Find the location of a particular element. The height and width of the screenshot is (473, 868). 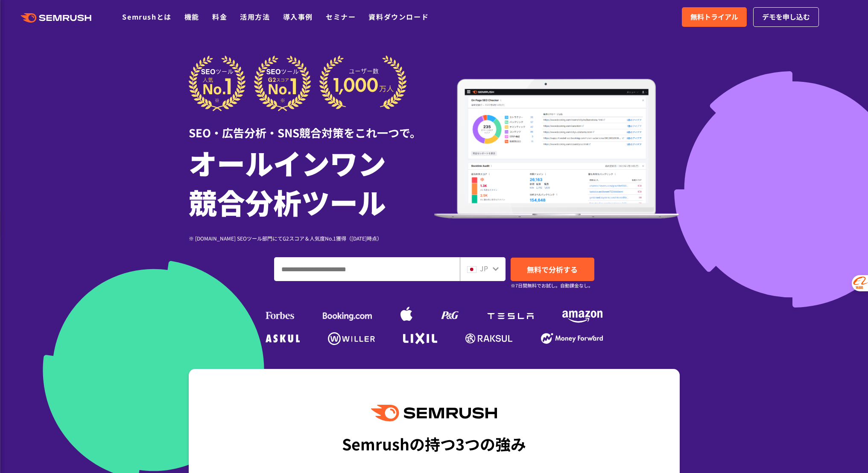

a: 活用方法 is located at coordinates (255, 17).